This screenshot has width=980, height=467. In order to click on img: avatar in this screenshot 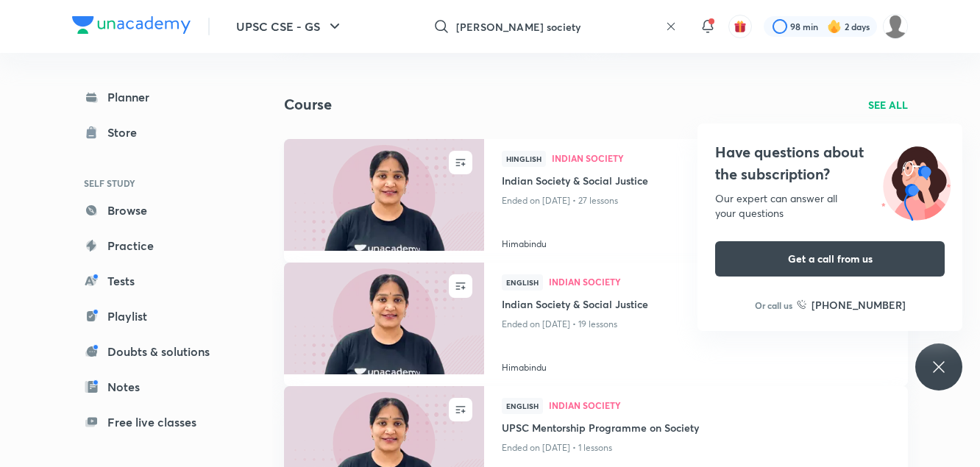, I will do `click(740, 26)`.